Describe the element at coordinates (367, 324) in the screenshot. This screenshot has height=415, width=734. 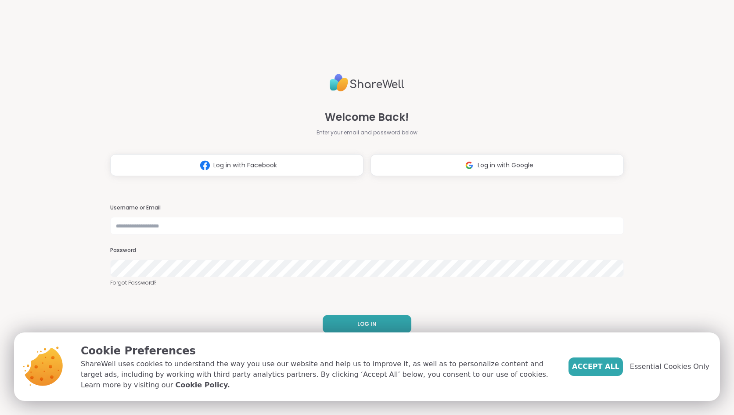
I see `button: LOG IN` at that location.